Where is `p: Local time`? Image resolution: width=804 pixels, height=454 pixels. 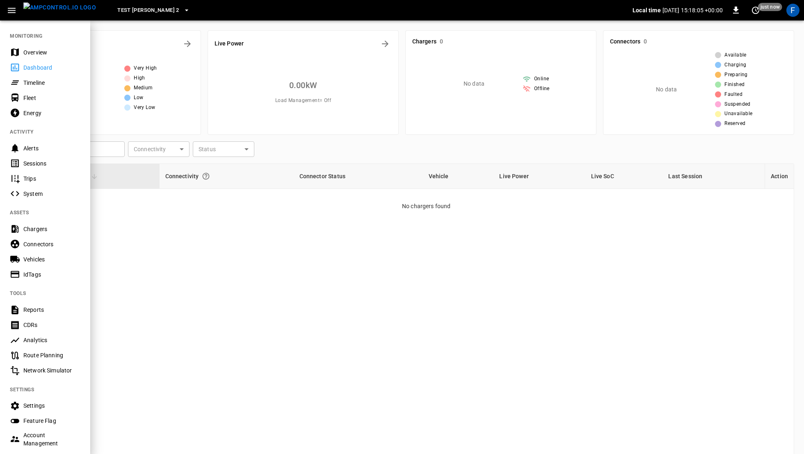 p: Local time is located at coordinates (646, 10).